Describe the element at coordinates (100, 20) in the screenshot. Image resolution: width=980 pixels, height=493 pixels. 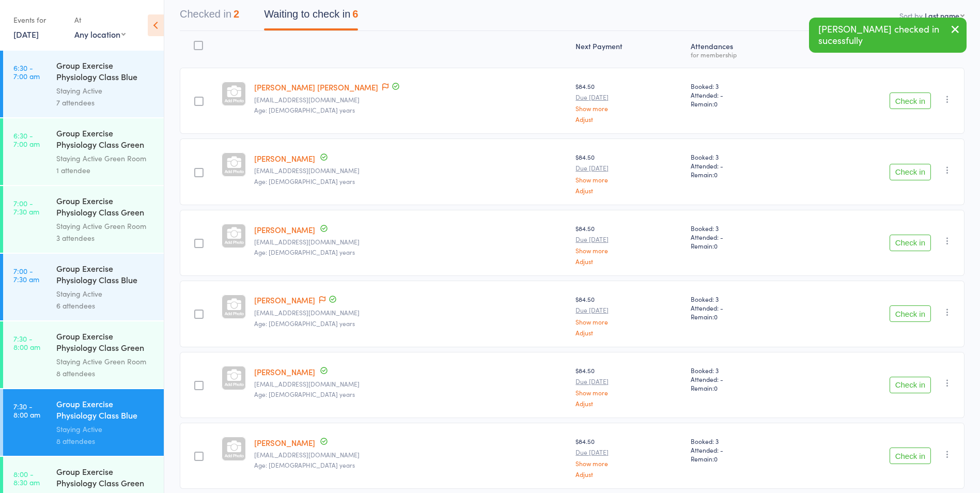
I see `div: At` at that location.